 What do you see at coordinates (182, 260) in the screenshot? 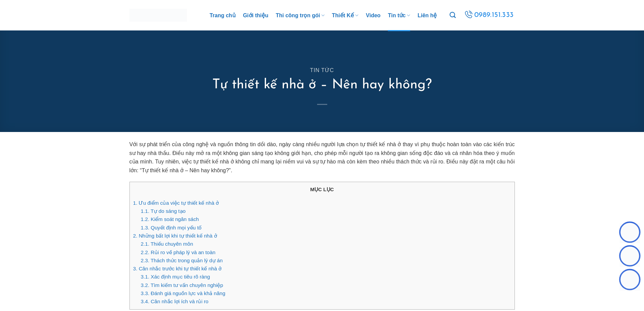
I see `a: 2.3. Thách thức trong quản lý dự án` at bounding box center [182, 260].